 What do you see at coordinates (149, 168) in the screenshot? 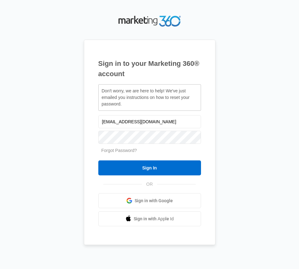
I see `input: Sign In` at bounding box center [149, 168].